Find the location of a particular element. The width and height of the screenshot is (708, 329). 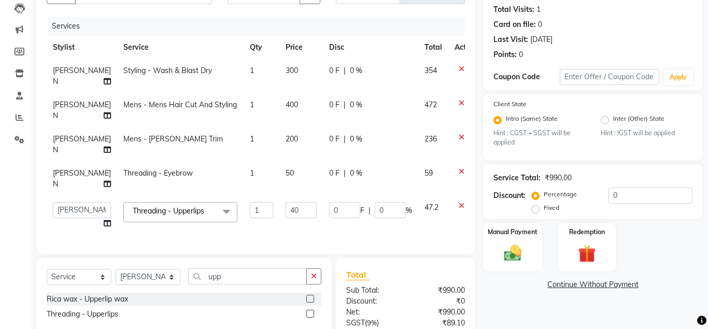

th: Action is located at coordinates (465, 47).